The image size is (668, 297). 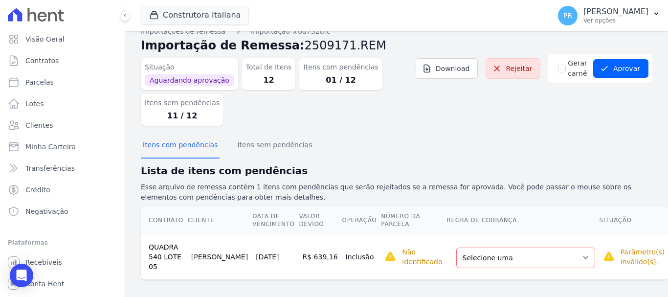 I want to click on button: Construtora Italiana, so click(x=195, y=15).